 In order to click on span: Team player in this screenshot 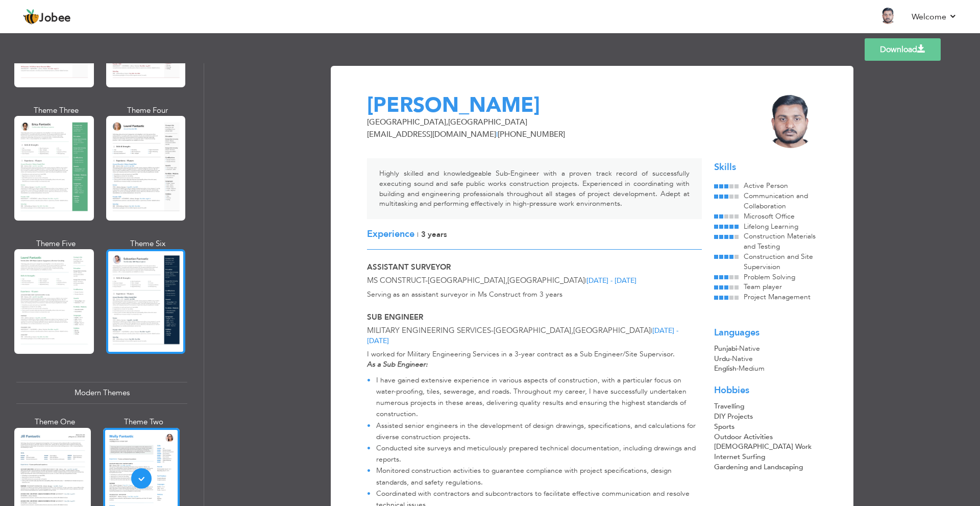, I will do `click(763, 286)`.